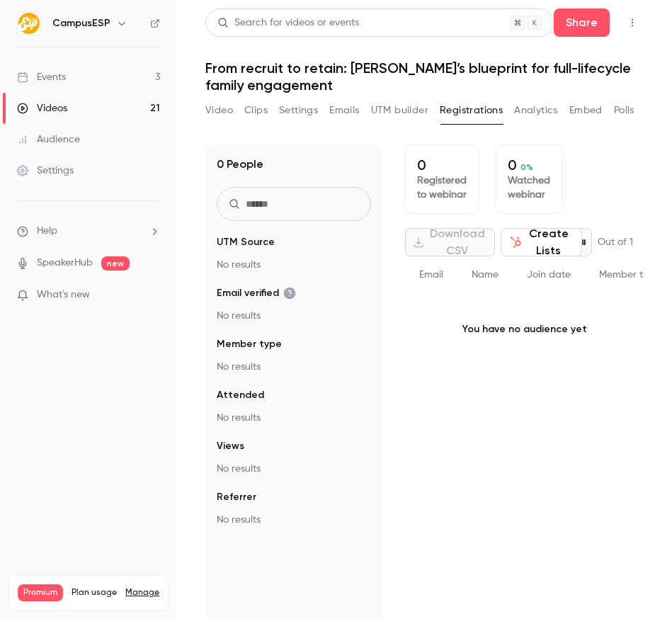 The height and width of the screenshot is (619, 672). Describe the element at coordinates (431, 275) in the screenshot. I see `span: Email` at that location.